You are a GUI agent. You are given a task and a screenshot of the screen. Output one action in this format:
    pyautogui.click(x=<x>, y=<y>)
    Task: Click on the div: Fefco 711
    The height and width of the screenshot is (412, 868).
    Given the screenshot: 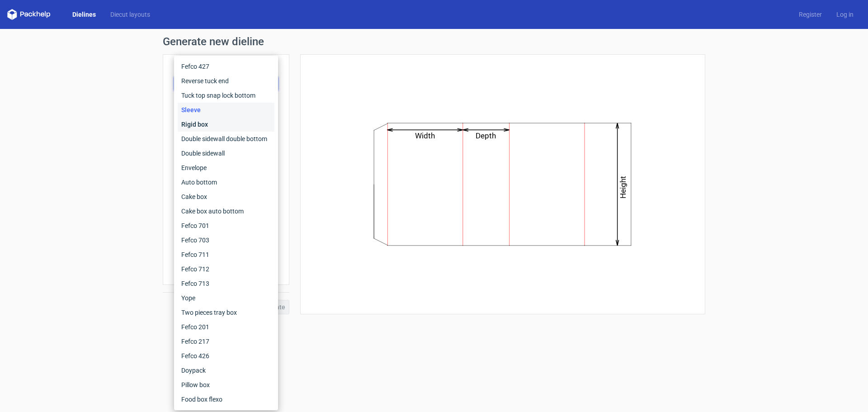 What is the action you would take?
    pyautogui.click(x=226, y=254)
    